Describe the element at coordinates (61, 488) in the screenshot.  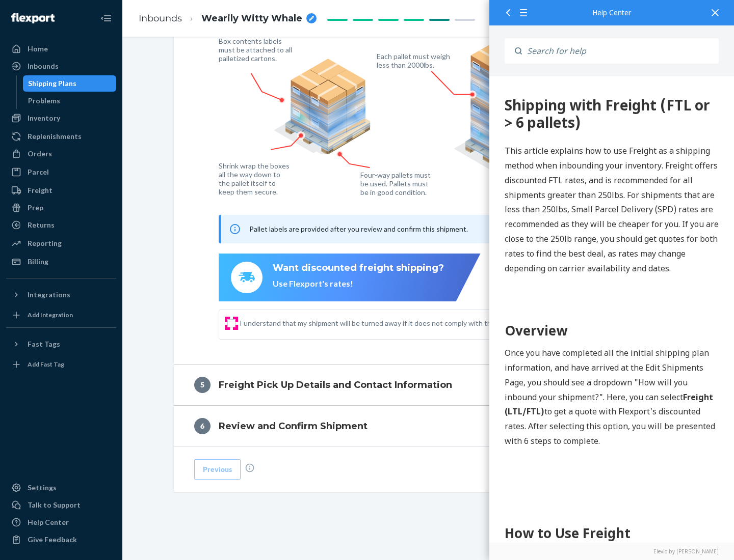
I see `a: Settings` at that location.